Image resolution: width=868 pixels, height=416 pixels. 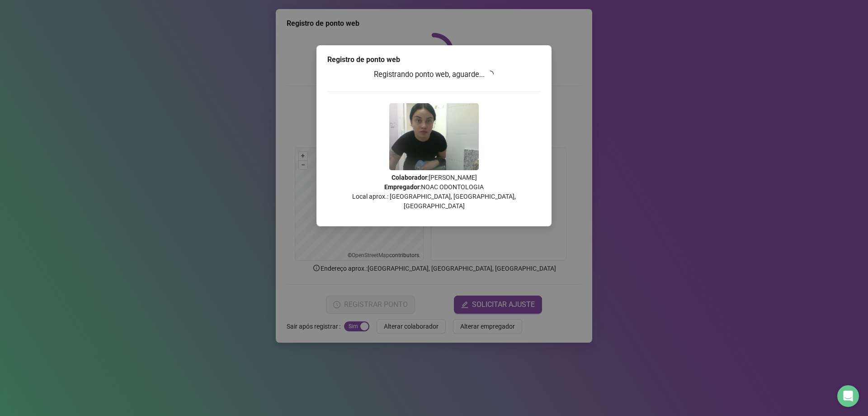 What do you see at coordinates (848, 396) in the screenshot?
I see `div: Open Intercom Messenger` at bounding box center [848, 396].